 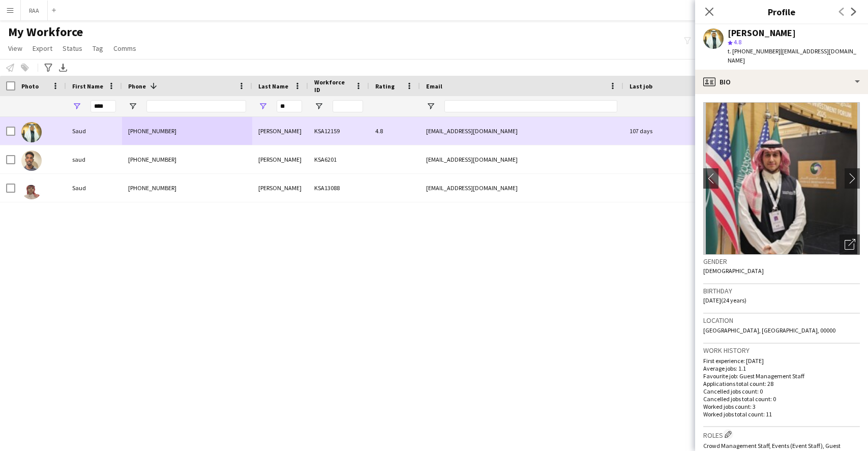 I want to click on input: First Name Filter Input, so click(x=103, y=107).